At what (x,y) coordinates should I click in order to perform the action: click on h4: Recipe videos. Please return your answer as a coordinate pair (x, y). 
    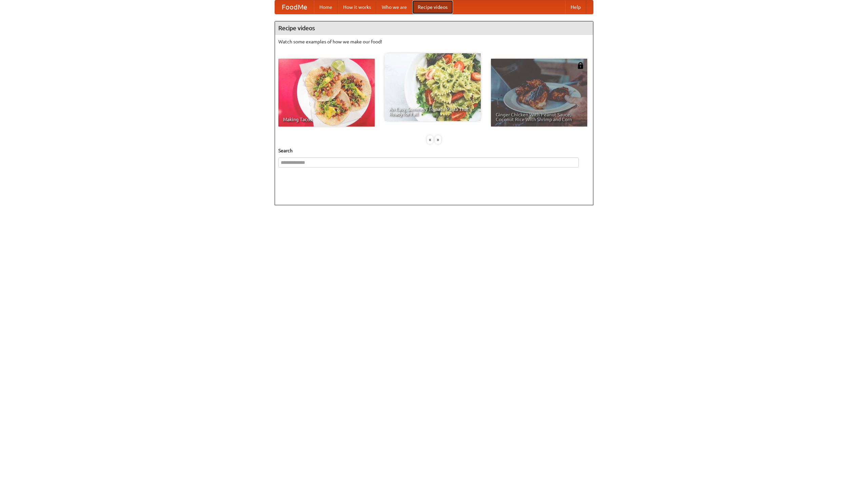
    Looking at the image, I should click on (434, 28).